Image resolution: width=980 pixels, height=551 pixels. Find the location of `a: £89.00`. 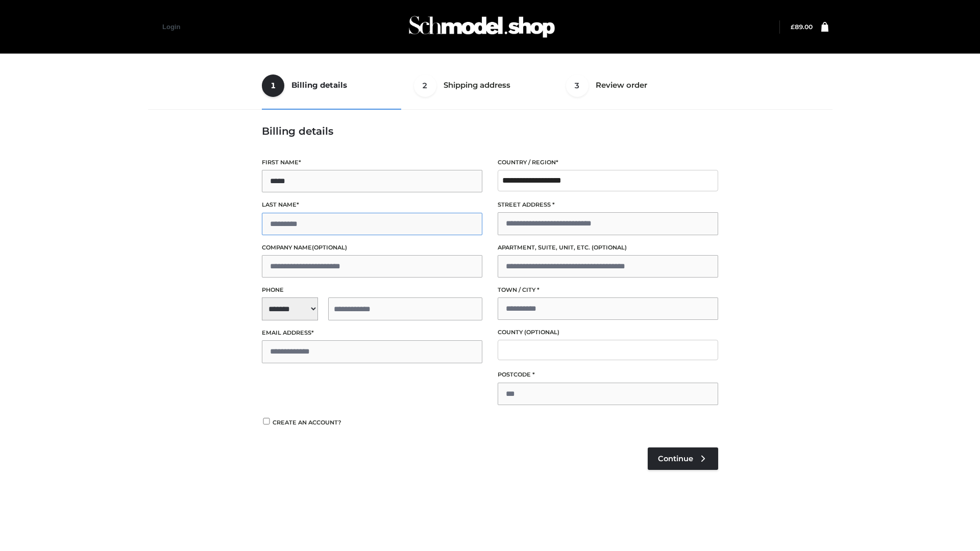

a: £89.00 is located at coordinates (801, 26).